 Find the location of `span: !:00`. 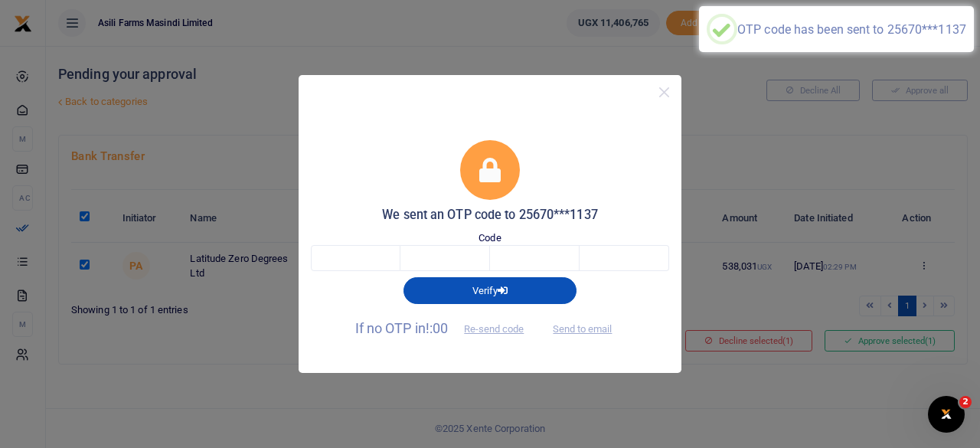

span: !:00 is located at coordinates (436, 328).